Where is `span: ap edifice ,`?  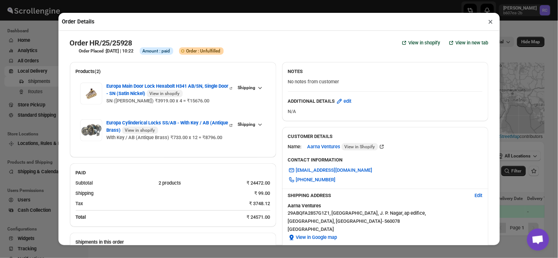 span: ap edifice , is located at coordinates (415, 214).